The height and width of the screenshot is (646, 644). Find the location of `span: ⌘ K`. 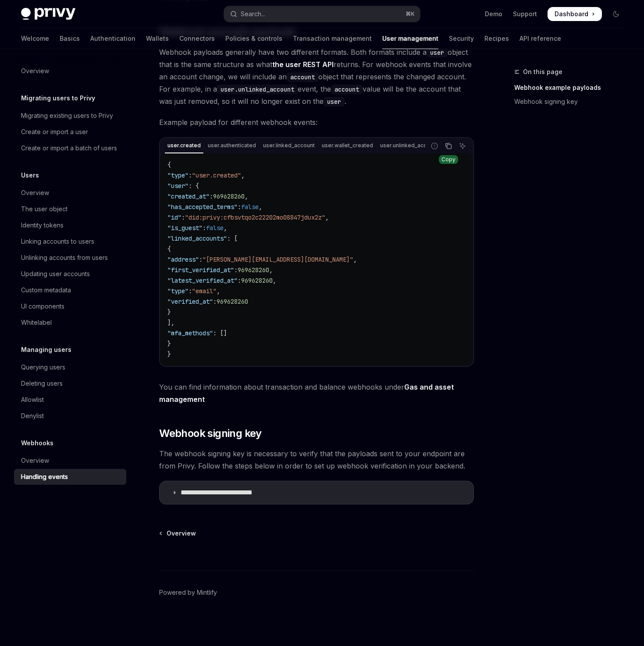

span: ⌘ K is located at coordinates (410, 14).